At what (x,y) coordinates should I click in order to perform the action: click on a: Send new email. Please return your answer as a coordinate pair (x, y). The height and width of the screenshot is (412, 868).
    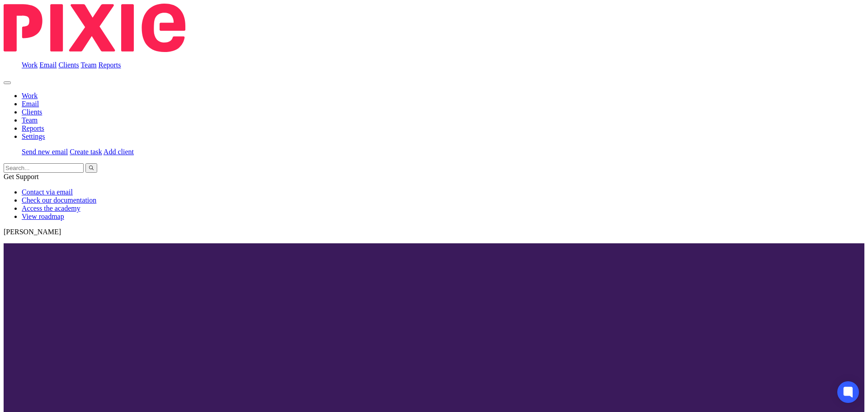
    Looking at the image, I should click on (45, 152).